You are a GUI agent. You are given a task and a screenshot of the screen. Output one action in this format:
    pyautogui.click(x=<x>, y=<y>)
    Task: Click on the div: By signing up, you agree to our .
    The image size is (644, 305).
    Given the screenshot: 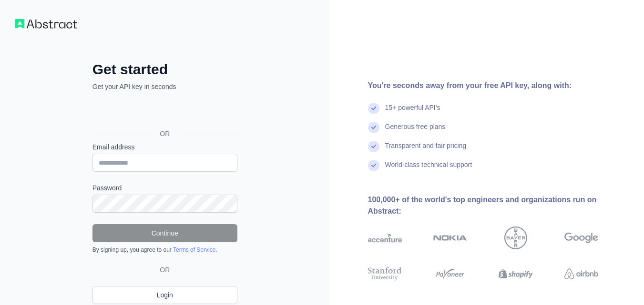 What is the action you would take?
    pyautogui.click(x=165, y=250)
    